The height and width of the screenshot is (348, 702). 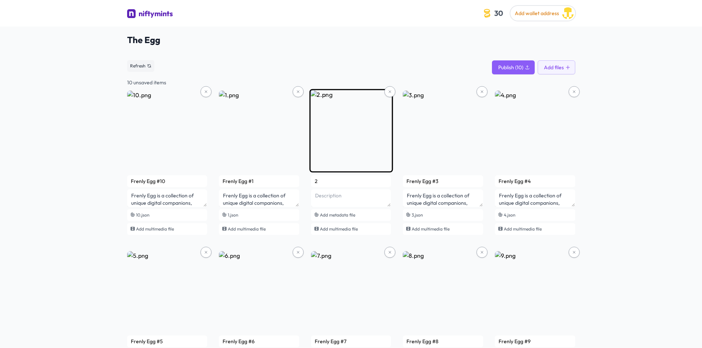 I want to click on img: Infini Meta Mint, so click(x=568, y=13).